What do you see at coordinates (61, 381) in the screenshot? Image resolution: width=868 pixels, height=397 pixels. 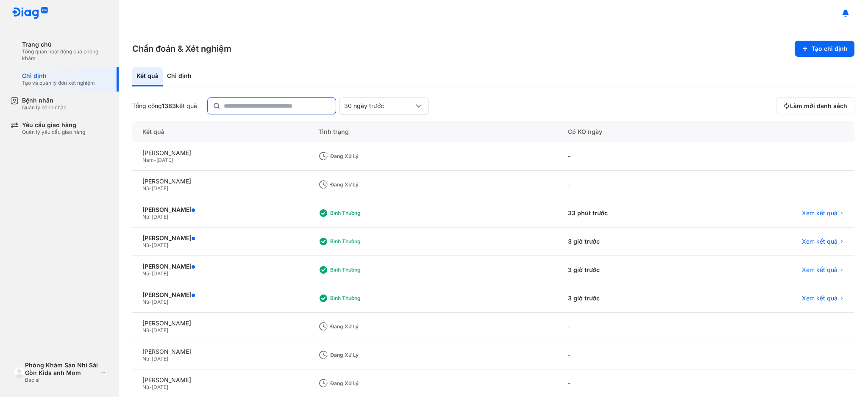 I see `div: Bác sĩ` at bounding box center [61, 381].